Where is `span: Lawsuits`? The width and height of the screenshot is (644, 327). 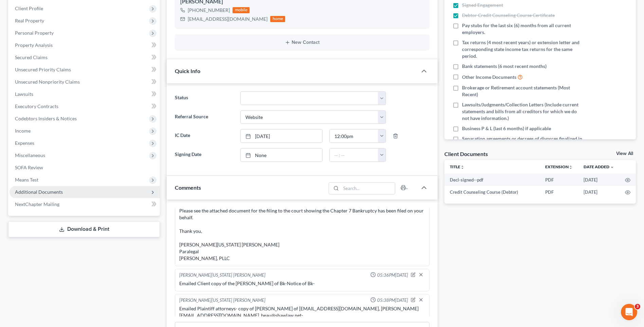 span: Lawsuits is located at coordinates (24, 94).